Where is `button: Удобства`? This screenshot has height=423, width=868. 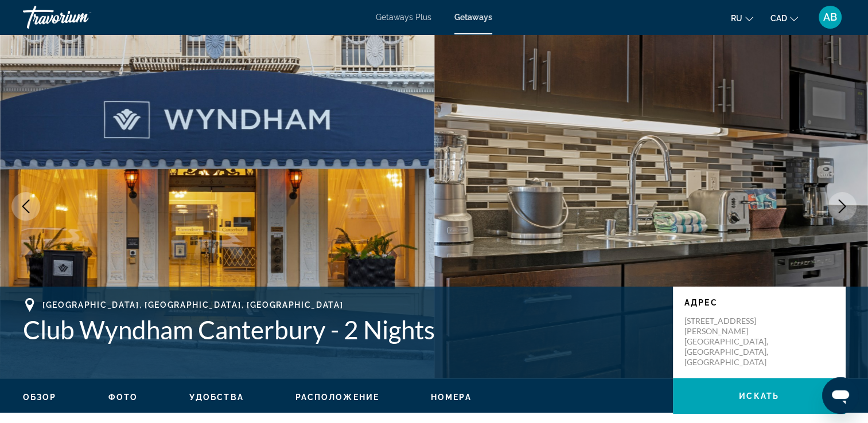
button: Удобства is located at coordinates (216, 398).